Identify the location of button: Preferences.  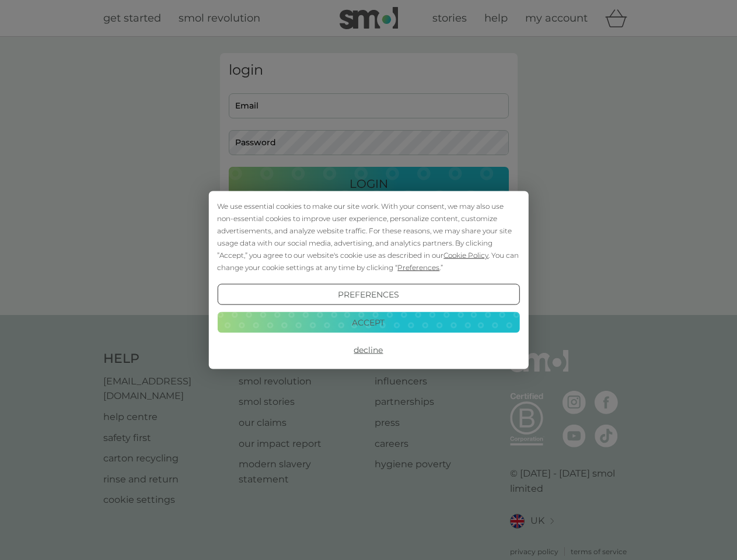
(368, 294).